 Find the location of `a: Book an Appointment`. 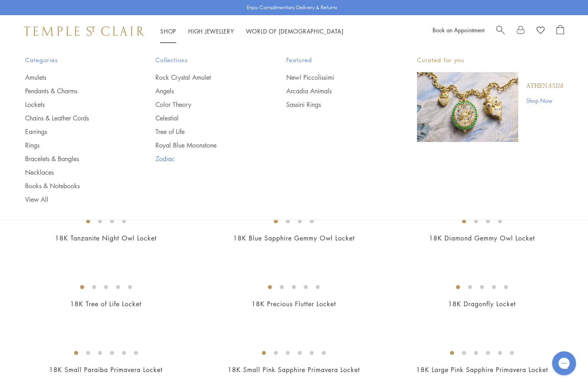

a: Book an Appointment is located at coordinates (458, 30).